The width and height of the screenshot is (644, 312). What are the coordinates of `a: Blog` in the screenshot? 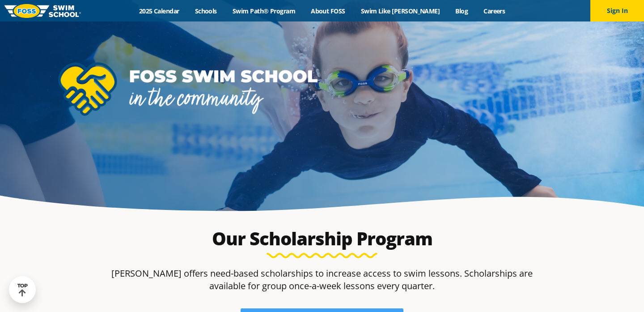 It's located at (461, 11).